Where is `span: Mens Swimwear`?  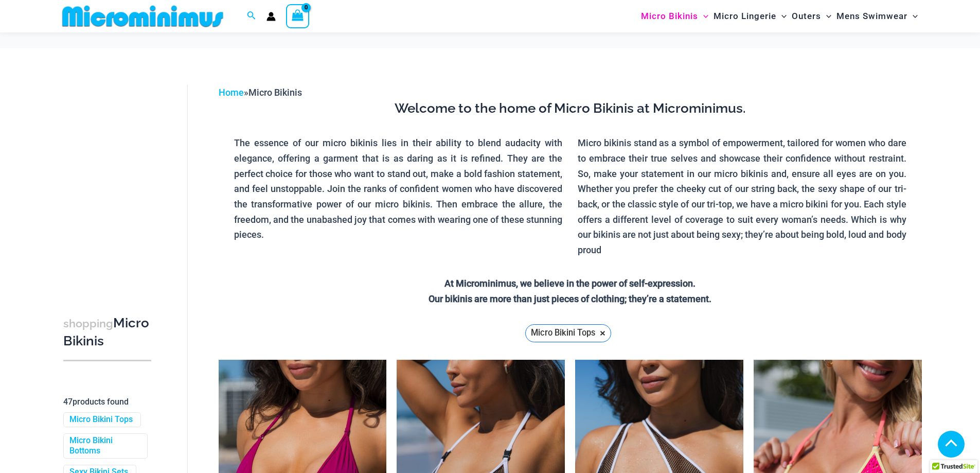 span: Mens Swimwear is located at coordinates (872, 16).